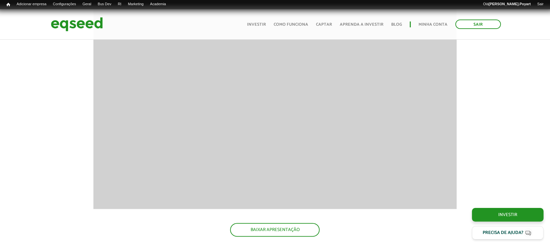 This screenshot has height=246, width=550. I want to click on a: Minha conta, so click(433, 24).